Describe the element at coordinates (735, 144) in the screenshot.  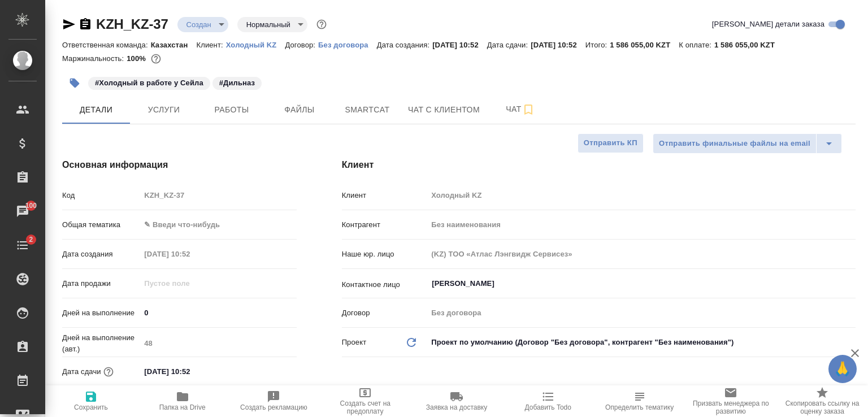
I see `button: Отправить финальные файлы на email` at that location.